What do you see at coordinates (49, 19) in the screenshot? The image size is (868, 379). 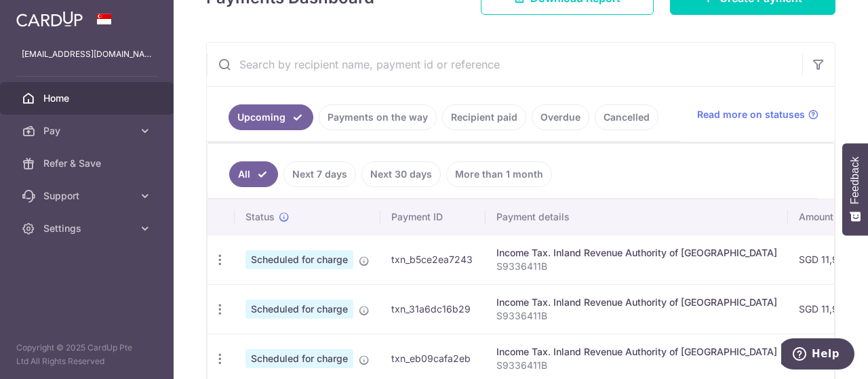 I see `img: CardUp` at bounding box center [49, 19].